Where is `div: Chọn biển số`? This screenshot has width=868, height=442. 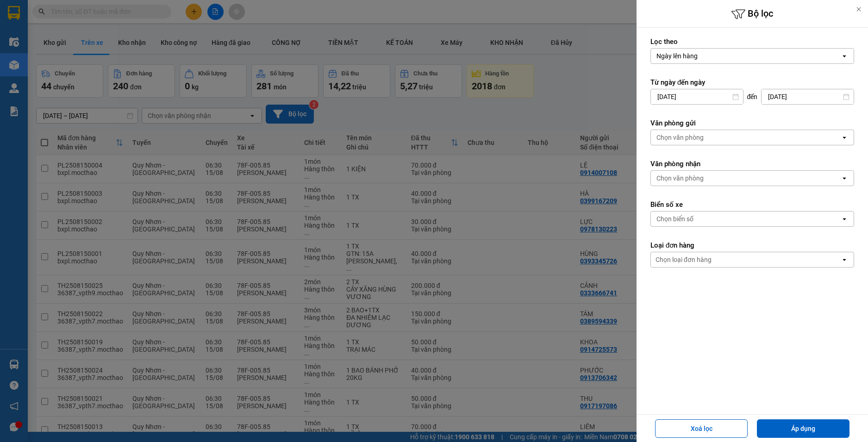 div: Chọn biển số is located at coordinates (675, 219).